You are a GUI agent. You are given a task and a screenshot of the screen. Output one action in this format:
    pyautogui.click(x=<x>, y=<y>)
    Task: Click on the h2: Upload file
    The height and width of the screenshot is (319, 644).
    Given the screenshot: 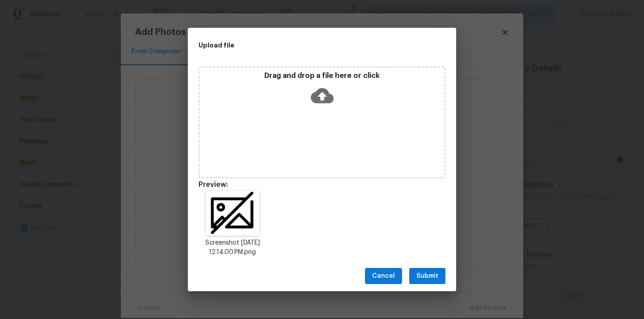 What is the action you would take?
    pyautogui.click(x=302, y=45)
    